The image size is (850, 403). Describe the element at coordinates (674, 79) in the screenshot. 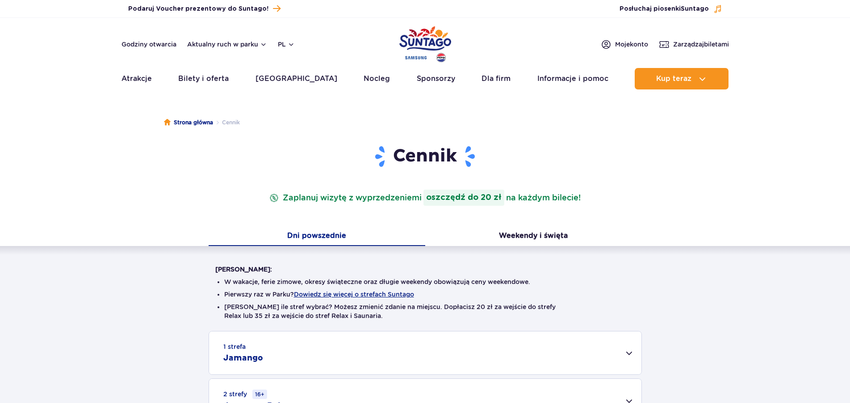

I see `span: Kup teraz` at that location.